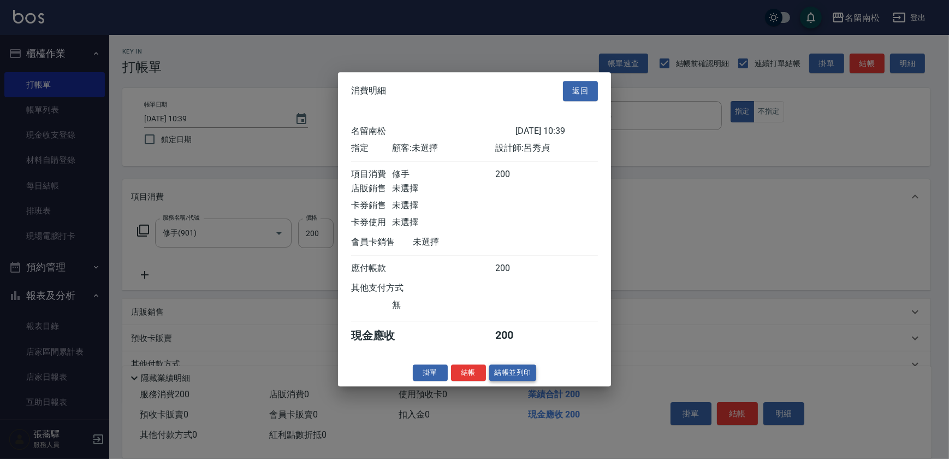 The image size is (949, 459). Describe the element at coordinates (382, 335) in the screenshot. I see `div: 現金應收` at that location.